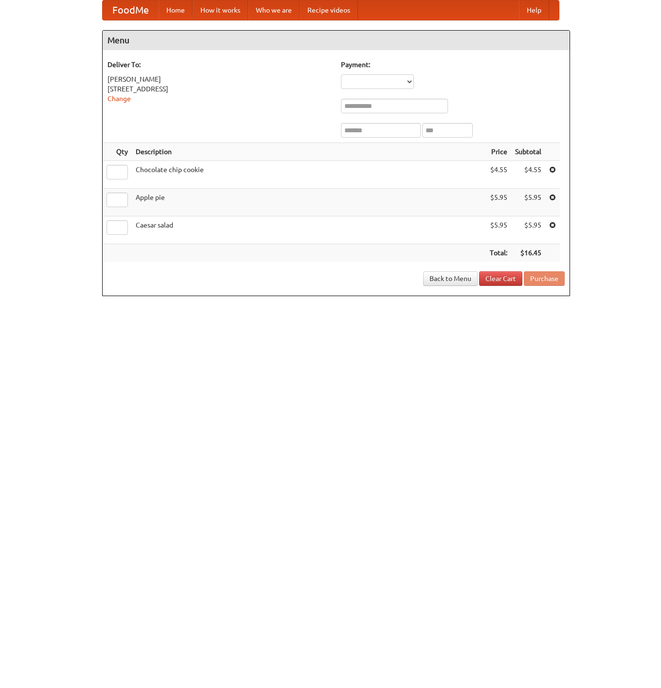  I want to click on th: Description, so click(309, 152).